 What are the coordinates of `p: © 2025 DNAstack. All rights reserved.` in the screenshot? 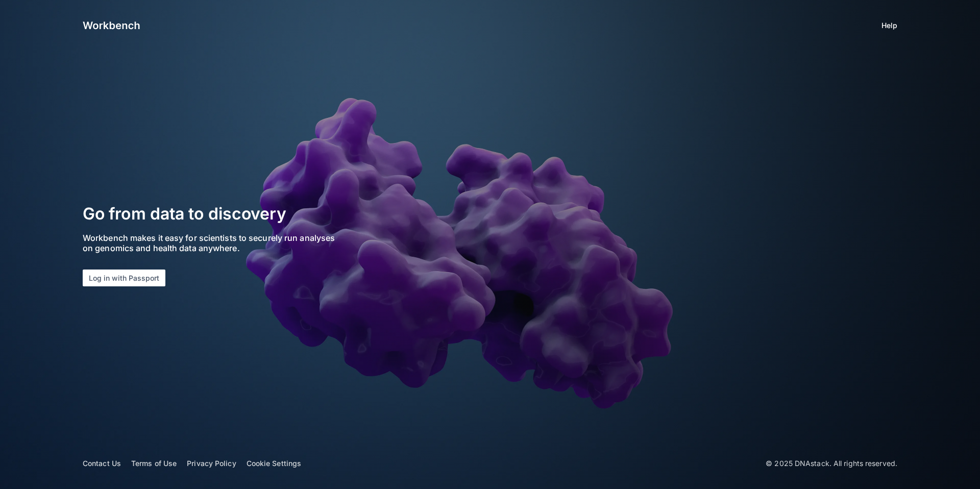 It's located at (832, 463).